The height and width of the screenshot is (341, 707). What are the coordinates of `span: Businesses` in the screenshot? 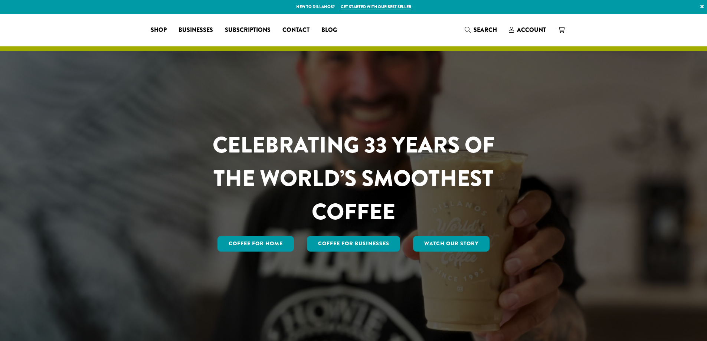 It's located at (196, 30).